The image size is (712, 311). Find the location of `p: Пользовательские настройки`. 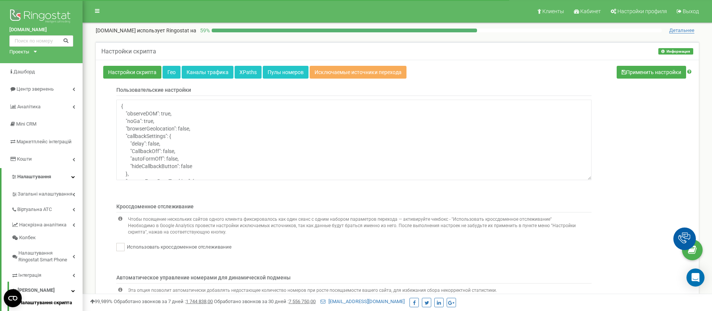

p: Пользовательские настройки is located at coordinates (354, 91).